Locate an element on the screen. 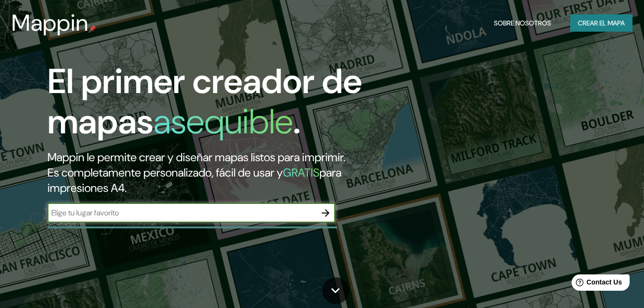 The image size is (644, 308). img: mappin-pin is located at coordinates (93, 29).